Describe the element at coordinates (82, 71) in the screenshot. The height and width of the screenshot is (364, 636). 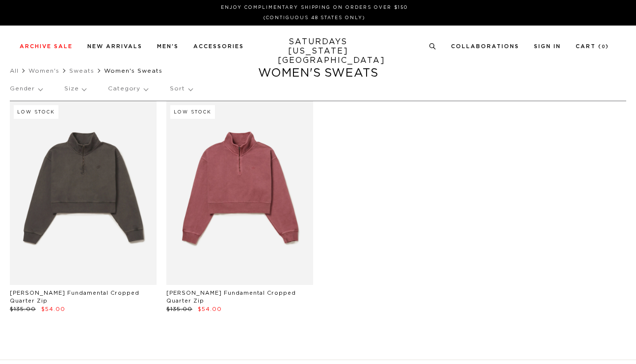
I see `a: Sweats` at that location.